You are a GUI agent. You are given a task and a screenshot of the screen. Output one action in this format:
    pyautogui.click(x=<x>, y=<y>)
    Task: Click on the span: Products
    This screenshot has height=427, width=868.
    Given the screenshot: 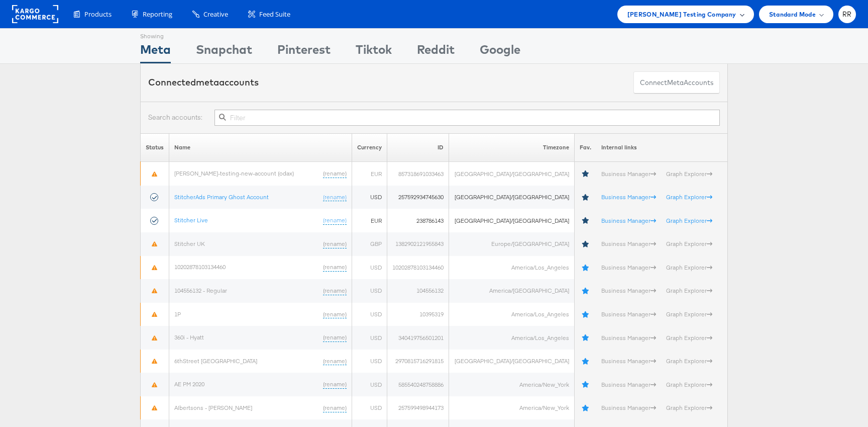 What is the action you would take?
    pyautogui.click(x=98, y=14)
    